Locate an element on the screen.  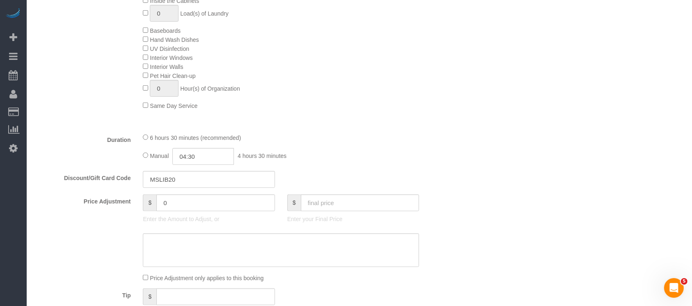
span: Load(s) of Laundry is located at coordinates (204, 14).